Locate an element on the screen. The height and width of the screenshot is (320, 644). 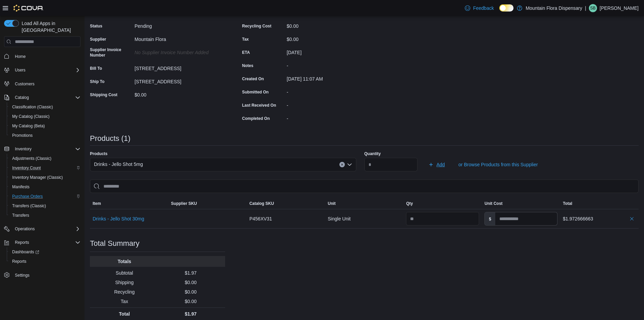
button: Promotions is located at coordinates (45, 136).